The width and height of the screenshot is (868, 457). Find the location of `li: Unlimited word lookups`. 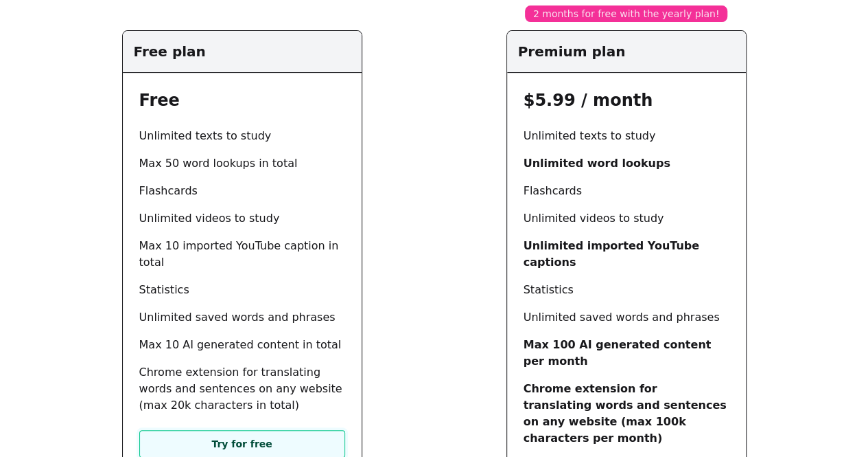

li: Unlimited word lookups is located at coordinates (627, 163).